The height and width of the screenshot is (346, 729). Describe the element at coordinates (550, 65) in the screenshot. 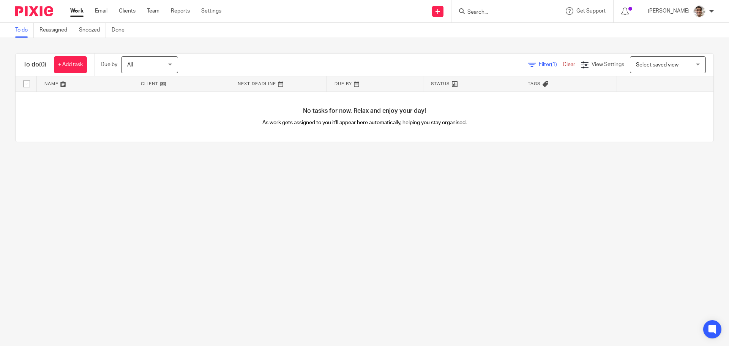

I see `span: Filter` at that location.